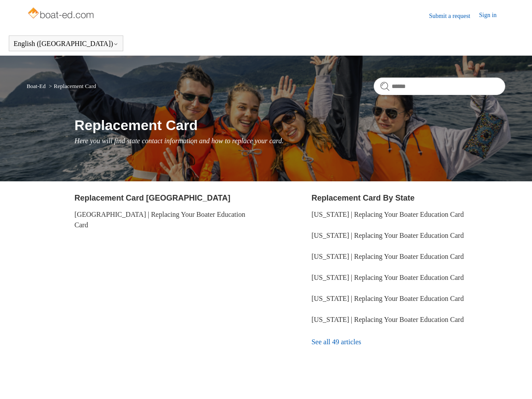 Image resolution: width=532 pixels, height=399 pixels. What do you see at coordinates (439, 87) in the screenshot?
I see `input: Search` at bounding box center [439, 87].